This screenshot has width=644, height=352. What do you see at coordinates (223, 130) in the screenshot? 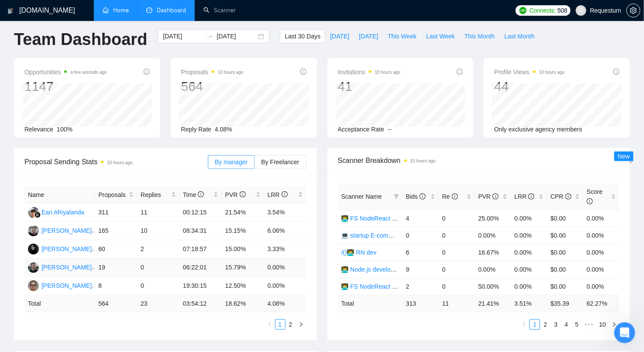
I see `span: 4.08%` at bounding box center [223, 130].